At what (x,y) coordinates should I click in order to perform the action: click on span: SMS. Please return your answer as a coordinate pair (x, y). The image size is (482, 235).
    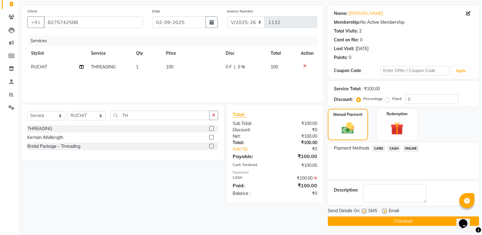
    Looking at the image, I should click on (373, 212).